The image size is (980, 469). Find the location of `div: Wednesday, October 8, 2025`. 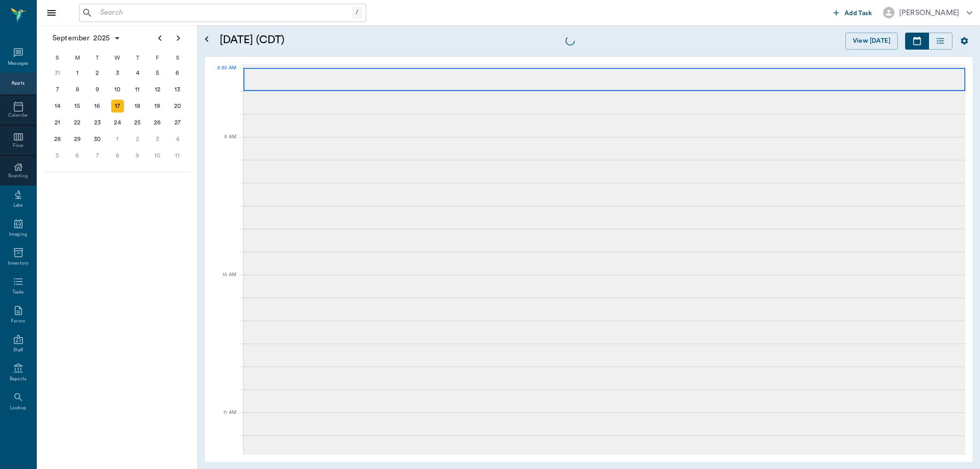

div: Wednesday, October 8, 2025 is located at coordinates (117, 156).